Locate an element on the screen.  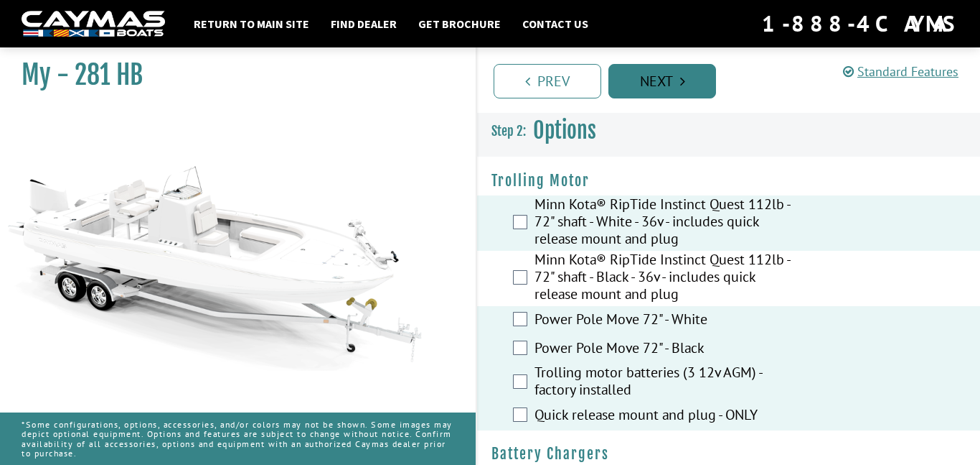
a: Find Dealer is located at coordinates (364, 24).